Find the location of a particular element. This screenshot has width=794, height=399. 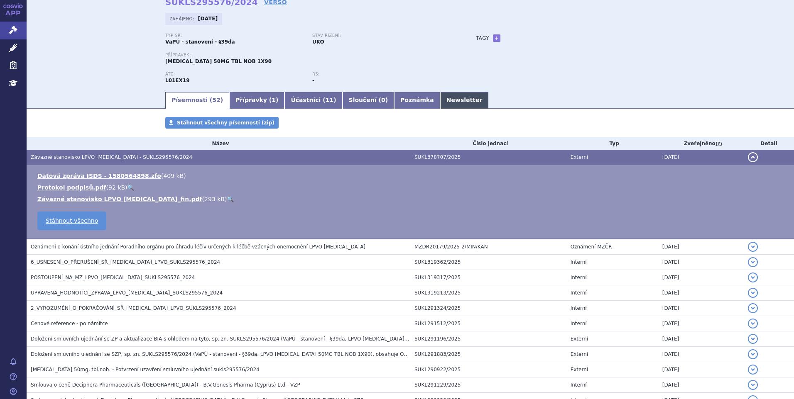

td: SUKL291229/2025 is located at coordinates (488, 385).